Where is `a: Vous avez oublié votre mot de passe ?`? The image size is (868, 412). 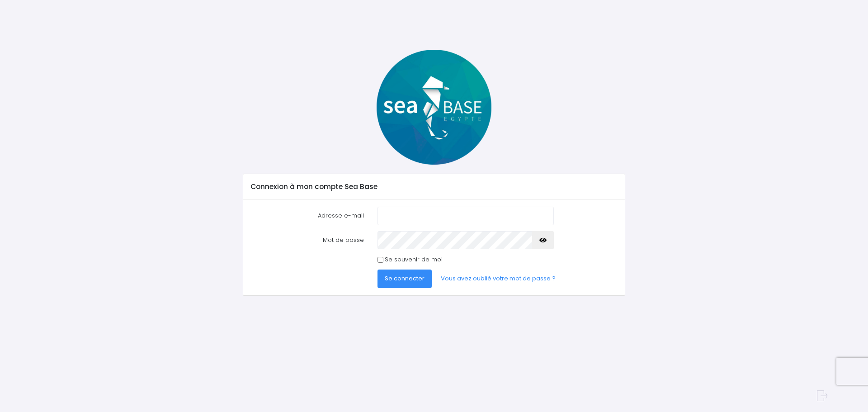 a: Vous avez oublié votre mot de passe ? is located at coordinates (498, 278).